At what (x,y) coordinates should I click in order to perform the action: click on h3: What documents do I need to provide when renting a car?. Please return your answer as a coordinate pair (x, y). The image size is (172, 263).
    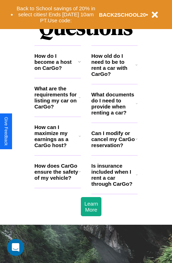
    Looking at the image, I should click on (114, 103).